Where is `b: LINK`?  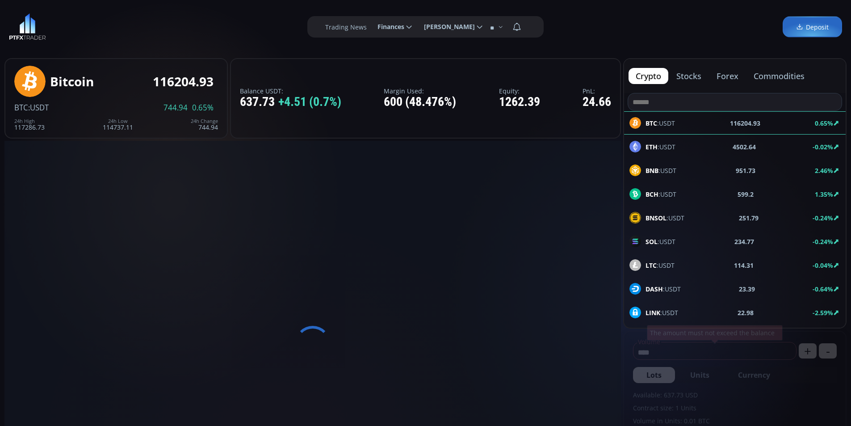
b: LINK is located at coordinates (653, 312).